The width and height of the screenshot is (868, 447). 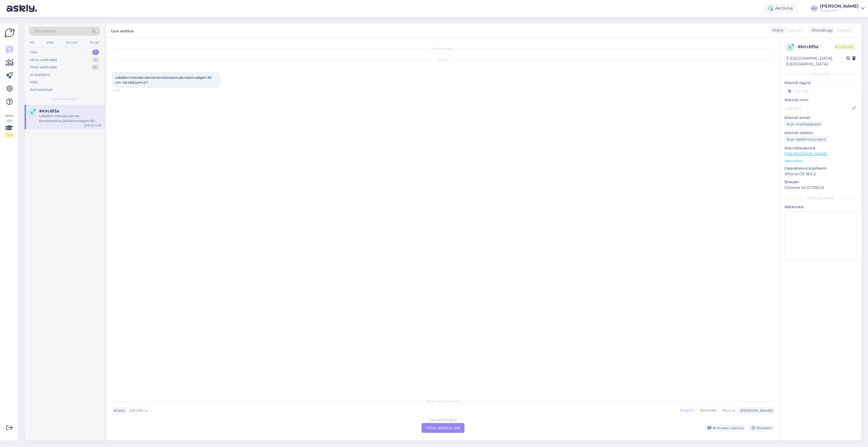 I want to click on div: Vestlus algas, so click(x=443, y=49).